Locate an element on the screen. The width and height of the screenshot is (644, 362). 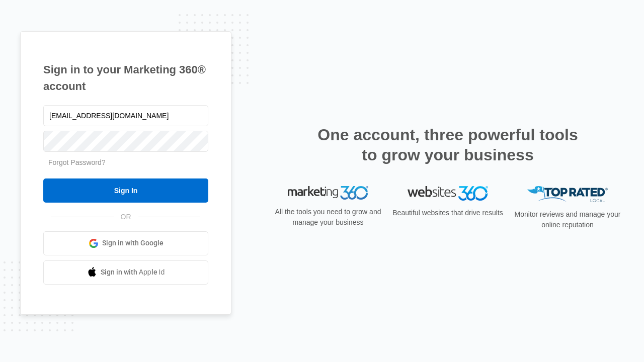
span: Sign in with Apple Id is located at coordinates (133, 272).